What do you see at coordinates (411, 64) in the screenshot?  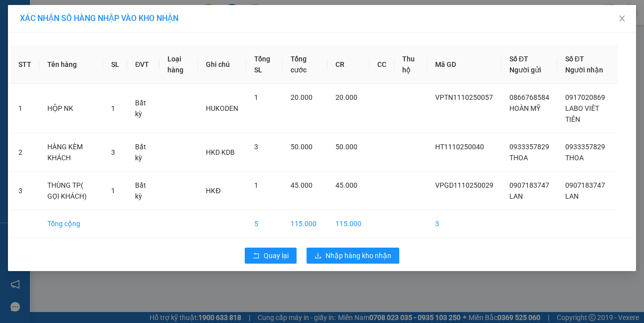 I see `th: Thu hộ` at bounding box center [411, 64].